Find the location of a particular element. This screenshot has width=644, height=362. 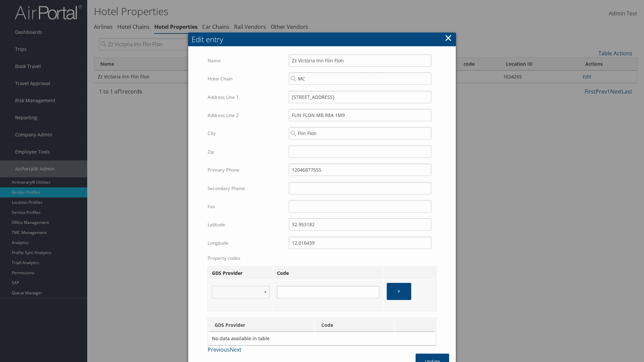

label: Secondary Phone is located at coordinates (246, 188).